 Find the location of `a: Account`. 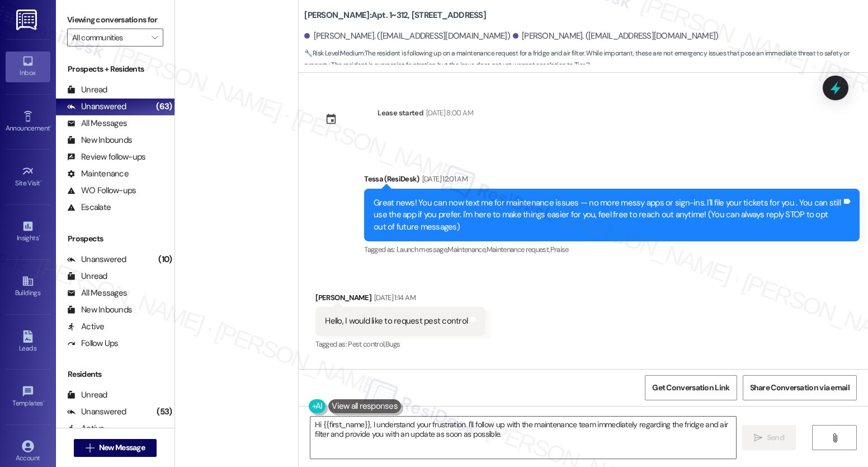

a: Account is located at coordinates (28, 451).